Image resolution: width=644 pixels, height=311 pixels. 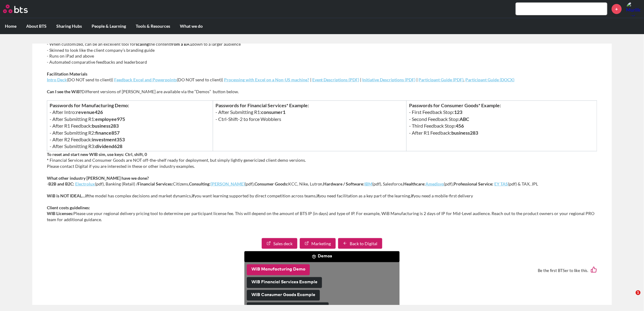 What do you see at coordinates (389, 80) in the screenshot?
I see `a: Initiative Descriptions (PDF)` at bounding box center [389, 80].